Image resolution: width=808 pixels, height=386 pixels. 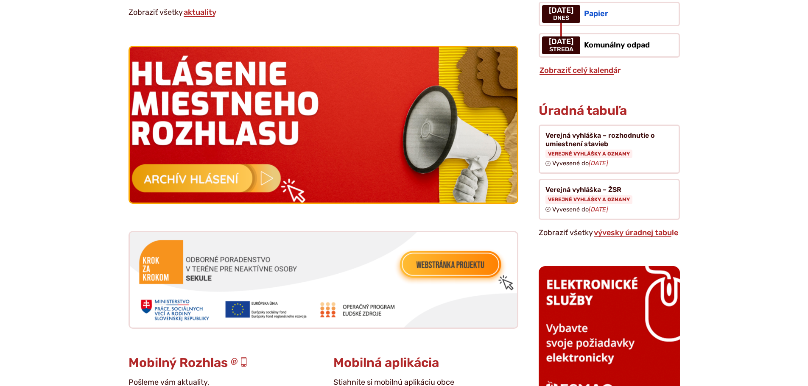 I want to click on span: streda, so click(x=561, y=50).